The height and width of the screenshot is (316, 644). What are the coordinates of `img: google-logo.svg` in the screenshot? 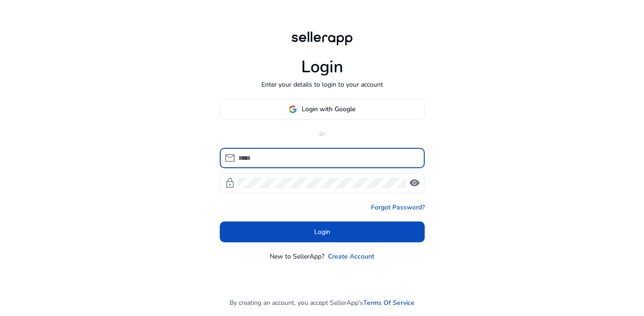 It's located at (293, 109).